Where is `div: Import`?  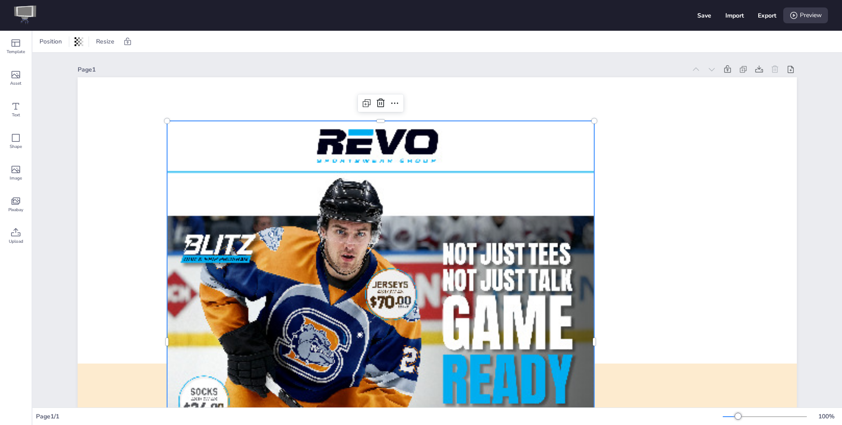
div: Import is located at coordinates (735, 15).